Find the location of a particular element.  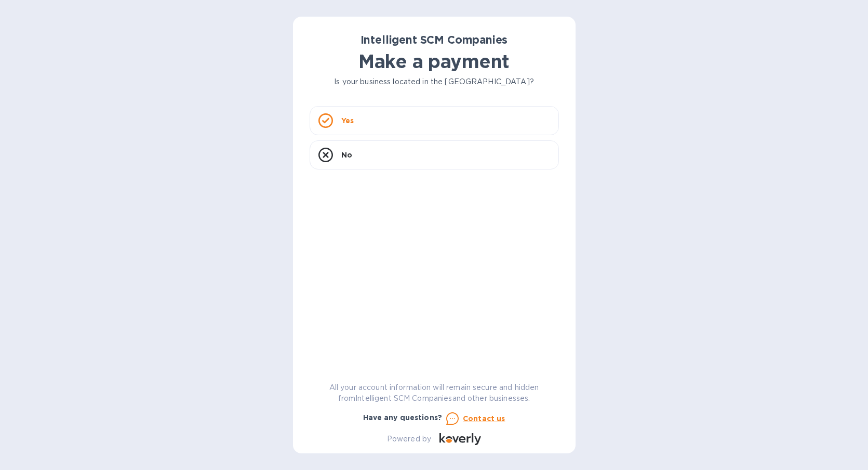

p: Powered by is located at coordinates (409, 438).